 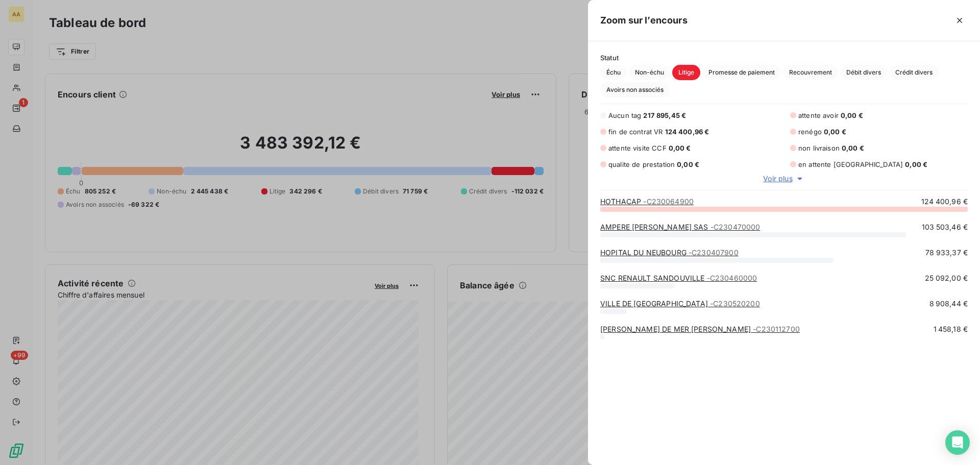 What do you see at coordinates (864, 72) in the screenshot?
I see `span: Débit divers` at bounding box center [864, 72].